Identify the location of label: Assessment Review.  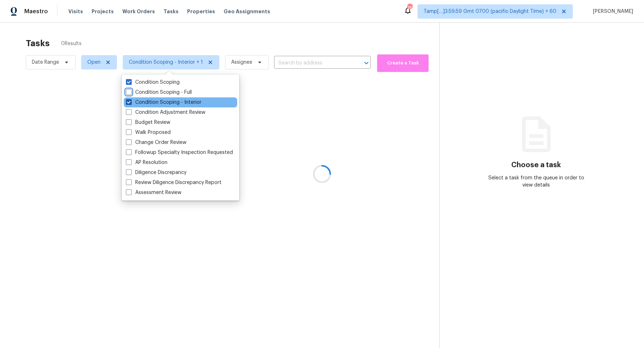
(154, 193).